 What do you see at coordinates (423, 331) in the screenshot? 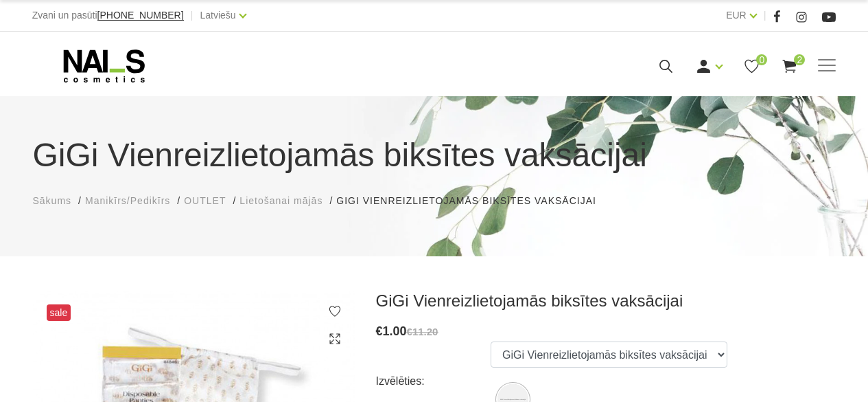
I see `s: €11.20` at bounding box center [423, 331].